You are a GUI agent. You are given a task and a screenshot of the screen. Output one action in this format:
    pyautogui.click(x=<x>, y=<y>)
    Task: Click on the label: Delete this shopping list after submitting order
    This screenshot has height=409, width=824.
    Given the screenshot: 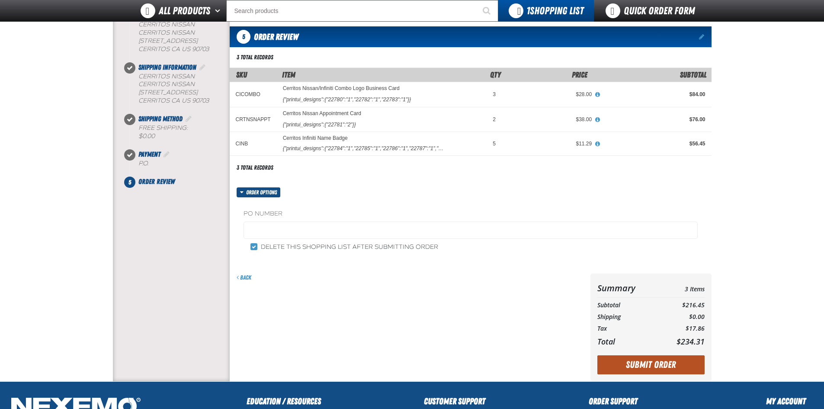 What is the action you would take?
    pyautogui.click(x=344, y=247)
    